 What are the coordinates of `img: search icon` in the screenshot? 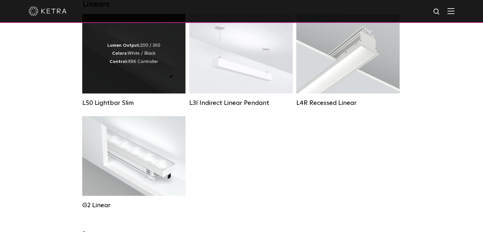 It's located at (437, 12).